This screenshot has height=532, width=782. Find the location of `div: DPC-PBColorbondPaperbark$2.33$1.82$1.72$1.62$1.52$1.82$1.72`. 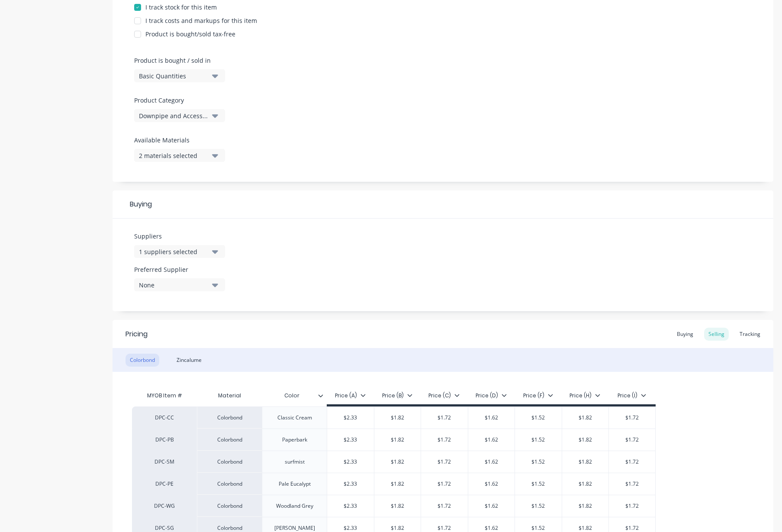

div: DPC-PBColorbondPaperbark$2.33$1.82$1.72$1.62$1.52$1.82$1.72 is located at coordinates (394, 439).